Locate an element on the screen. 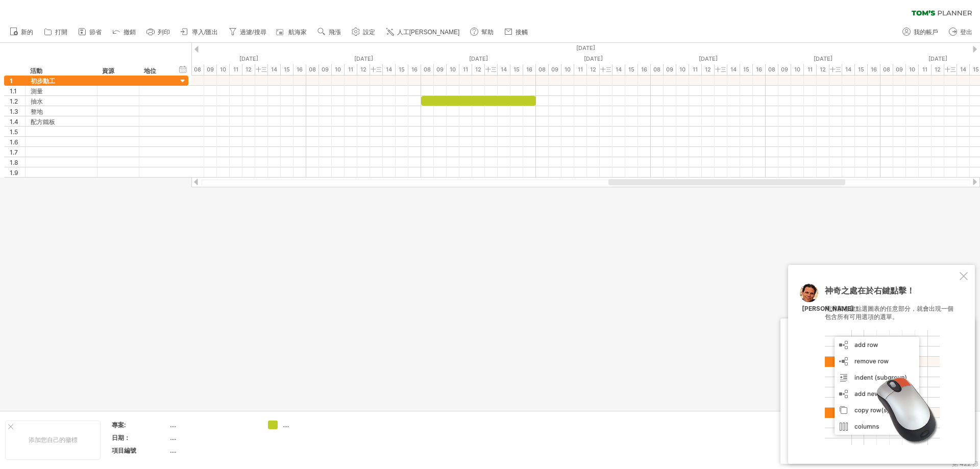  font: 飛漲 is located at coordinates (335, 32).